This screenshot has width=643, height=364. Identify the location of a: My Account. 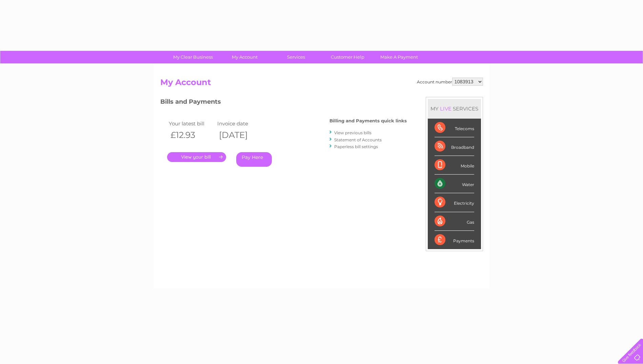
(244, 57).